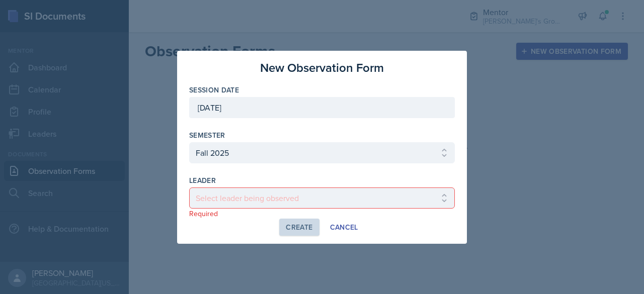  Describe the element at coordinates (214, 90) in the screenshot. I see `label: Session Date` at that location.